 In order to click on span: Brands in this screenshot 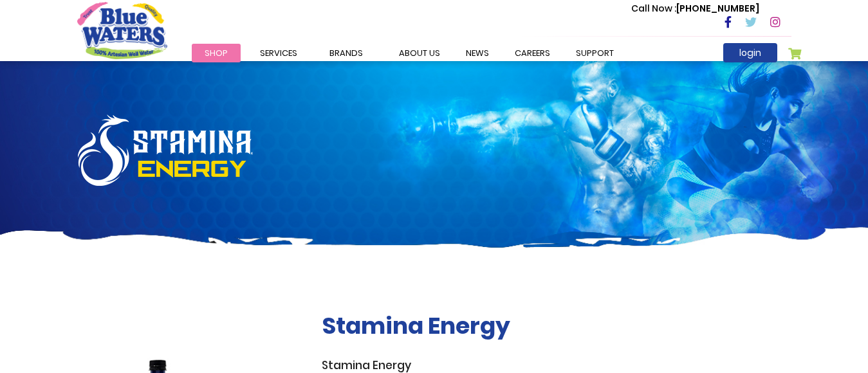, I will do `click(346, 53)`.